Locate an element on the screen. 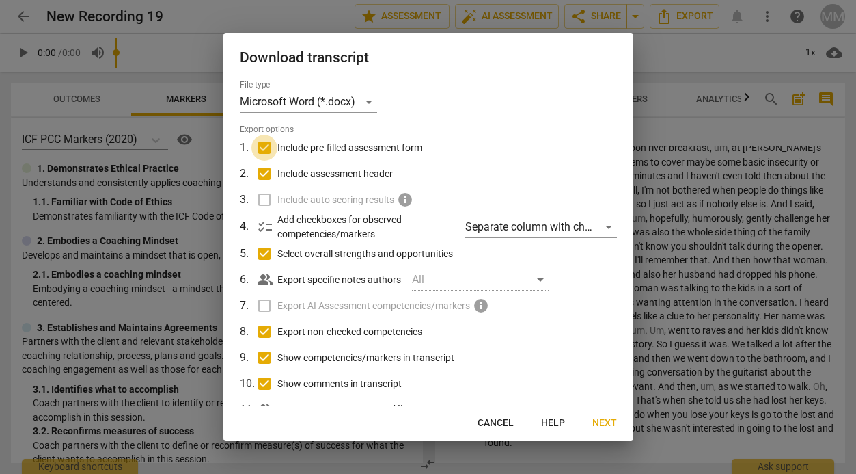 The image size is (856, 474). td: 10 . is located at coordinates (249, 383).